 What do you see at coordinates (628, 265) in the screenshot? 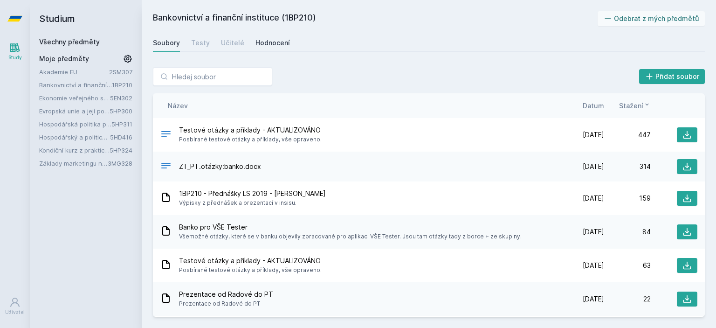
I see `div: 63` at bounding box center [628, 265].